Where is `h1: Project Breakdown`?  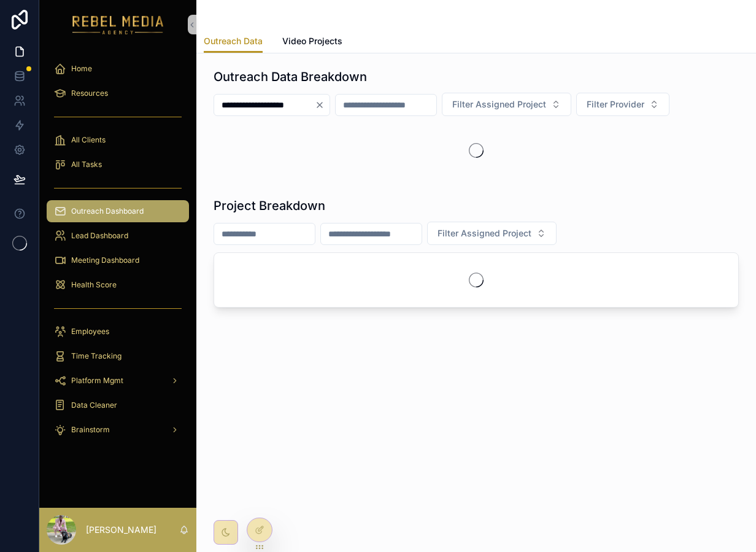 h1: Project Breakdown is located at coordinates (270, 205).